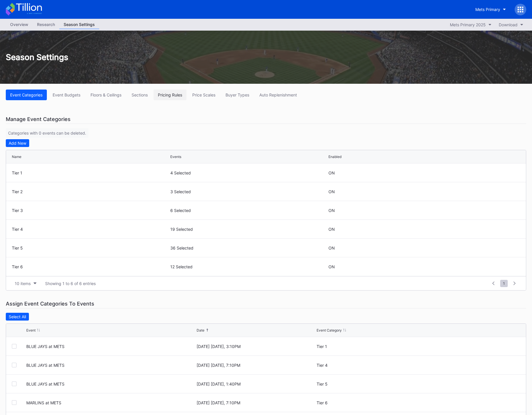 The height and width of the screenshot is (415, 532). What do you see at coordinates (200, 330) in the screenshot?
I see `div: Date` at bounding box center [200, 330].